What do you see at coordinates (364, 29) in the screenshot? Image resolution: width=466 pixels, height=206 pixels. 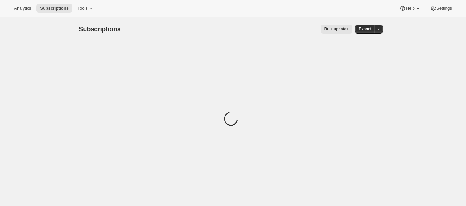 I see `span: Export` at bounding box center [364, 29].